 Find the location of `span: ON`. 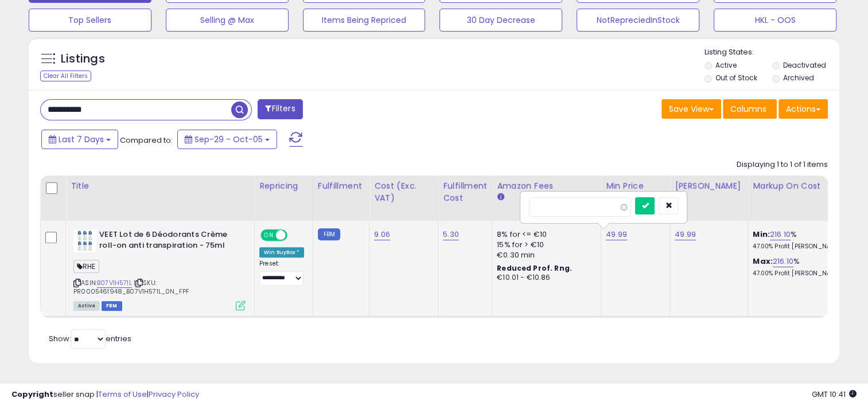

span: ON is located at coordinates (269, 235).